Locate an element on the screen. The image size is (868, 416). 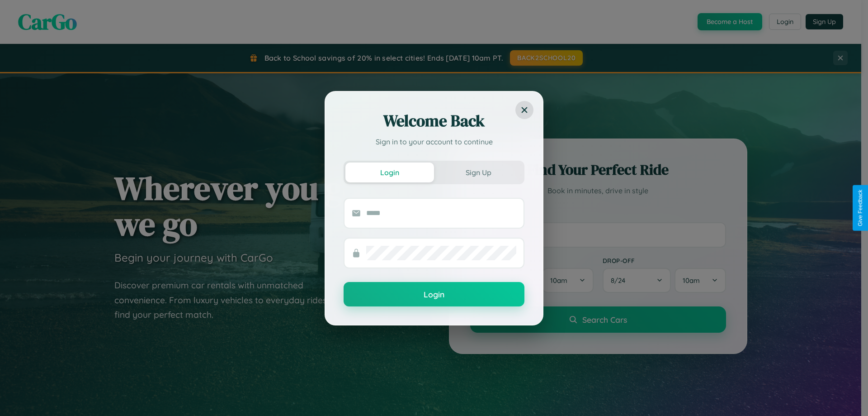
h2: Welcome Back is located at coordinates (434, 121).